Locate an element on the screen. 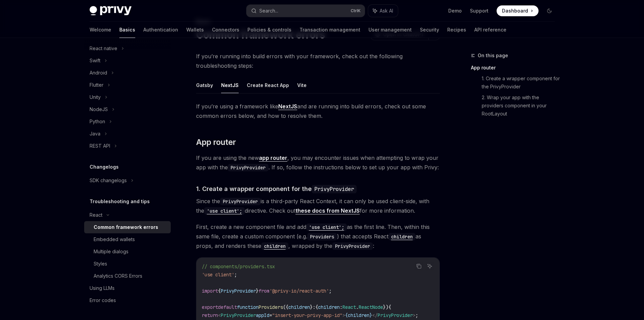  button: Create React App is located at coordinates (268, 85).